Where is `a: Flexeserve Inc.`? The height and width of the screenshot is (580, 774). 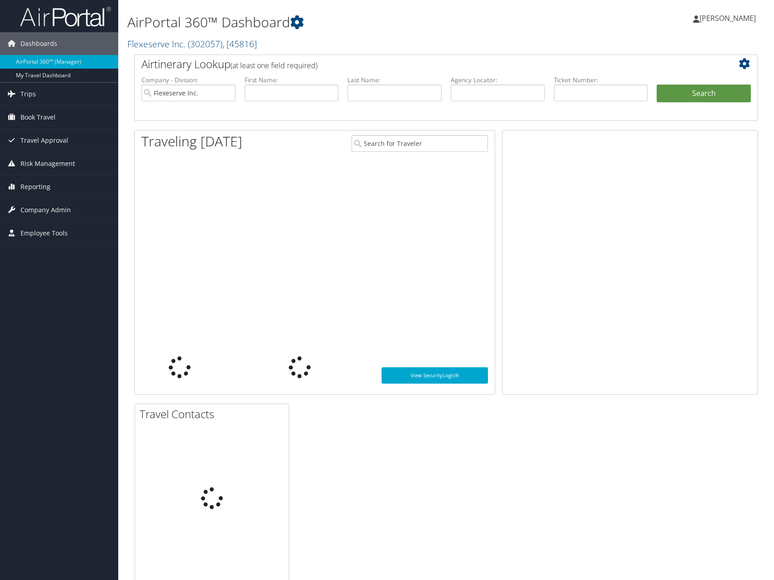
a: Flexeserve Inc. is located at coordinates (192, 44).